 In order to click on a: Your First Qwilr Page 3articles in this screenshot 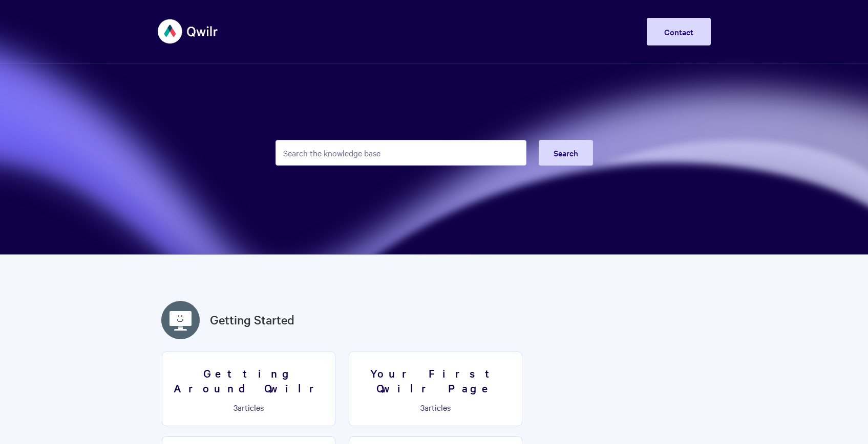, I will do `click(435, 389)`.